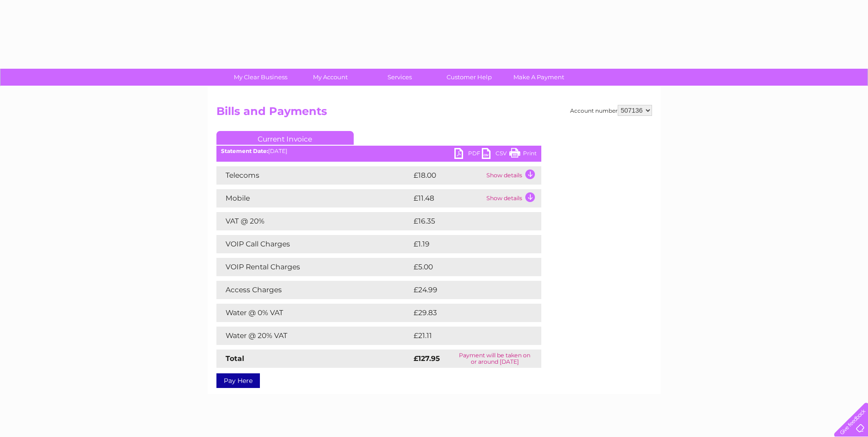  What do you see at coordinates (330, 76) in the screenshot?
I see `a: My Account` at bounding box center [330, 76].